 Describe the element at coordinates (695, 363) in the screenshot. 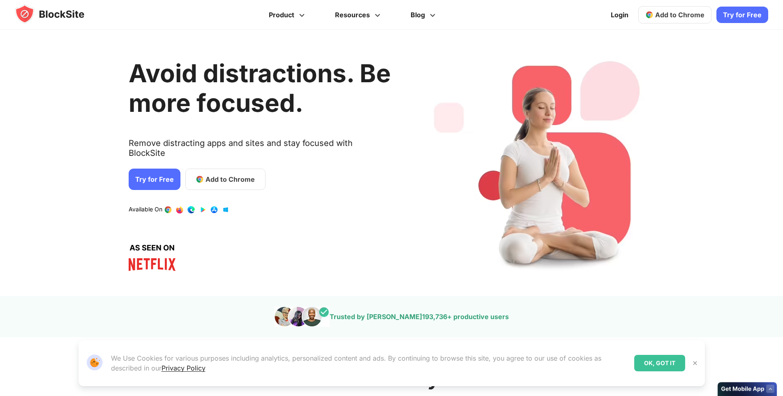

I see `img: Close` at that location.